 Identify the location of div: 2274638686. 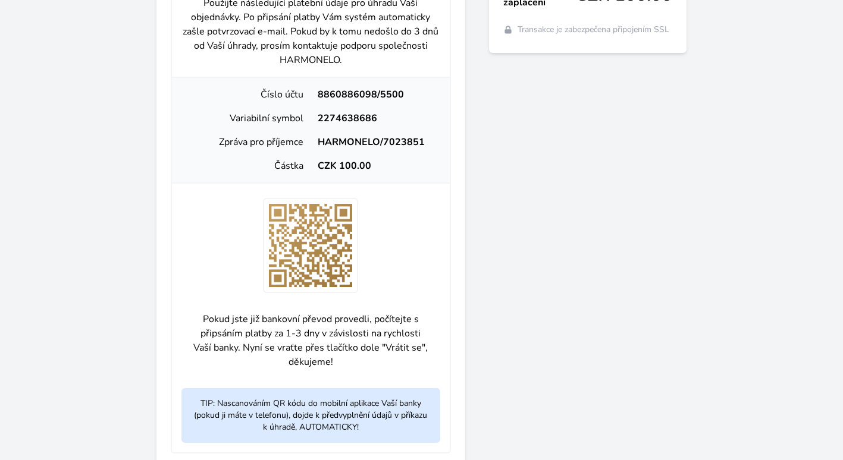
(375, 118).